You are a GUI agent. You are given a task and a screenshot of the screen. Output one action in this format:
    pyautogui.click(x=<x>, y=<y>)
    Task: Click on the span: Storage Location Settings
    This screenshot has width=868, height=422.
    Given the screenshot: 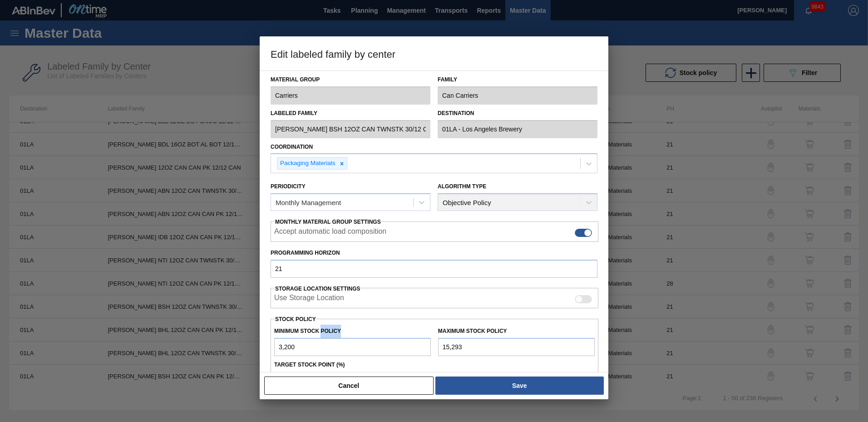 What is the action you would take?
    pyautogui.click(x=318, y=289)
    